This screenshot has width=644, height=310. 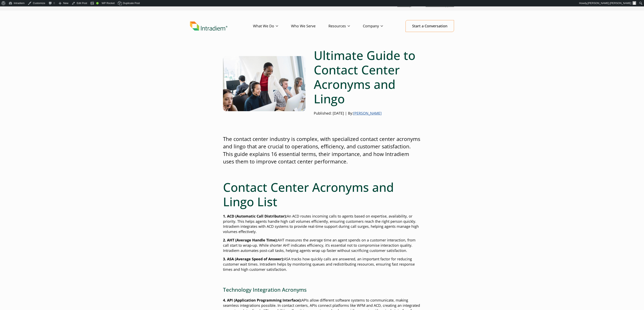 I want to click on a: Start a Conversation, so click(x=430, y=26).